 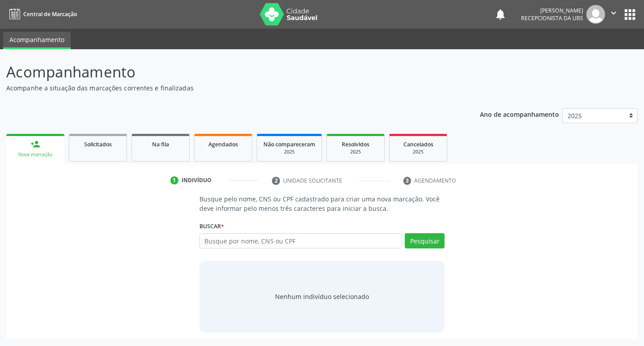 I want to click on div: 1, so click(x=174, y=180).